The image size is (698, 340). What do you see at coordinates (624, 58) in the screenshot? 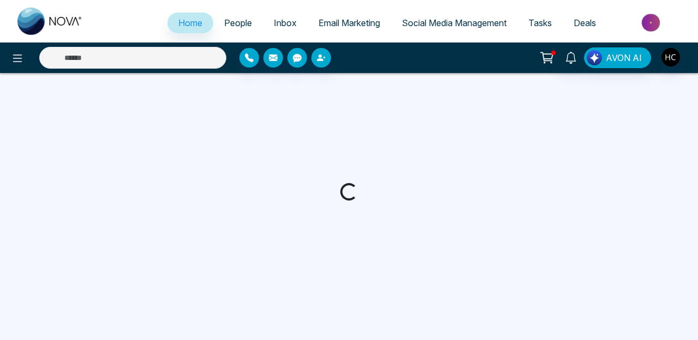
I see `span: AVON AI` at bounding box center [624, 58].